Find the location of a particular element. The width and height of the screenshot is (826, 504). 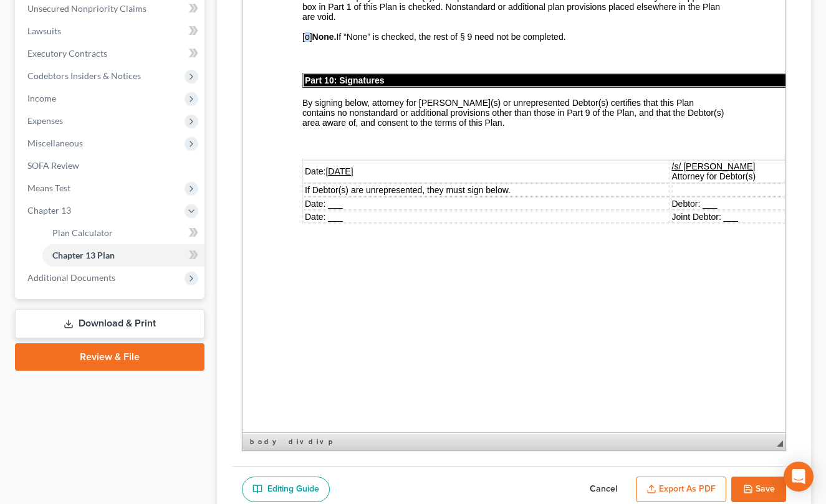

a: Executory Contracts is located at coordinates (111, 54).